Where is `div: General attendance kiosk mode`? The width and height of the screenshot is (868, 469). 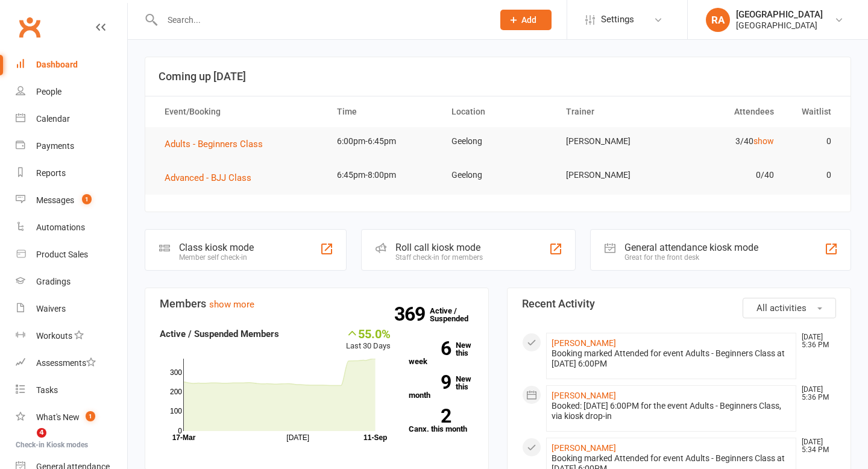 div: General attendance kiosk mode is located at coordinates (692, 247).